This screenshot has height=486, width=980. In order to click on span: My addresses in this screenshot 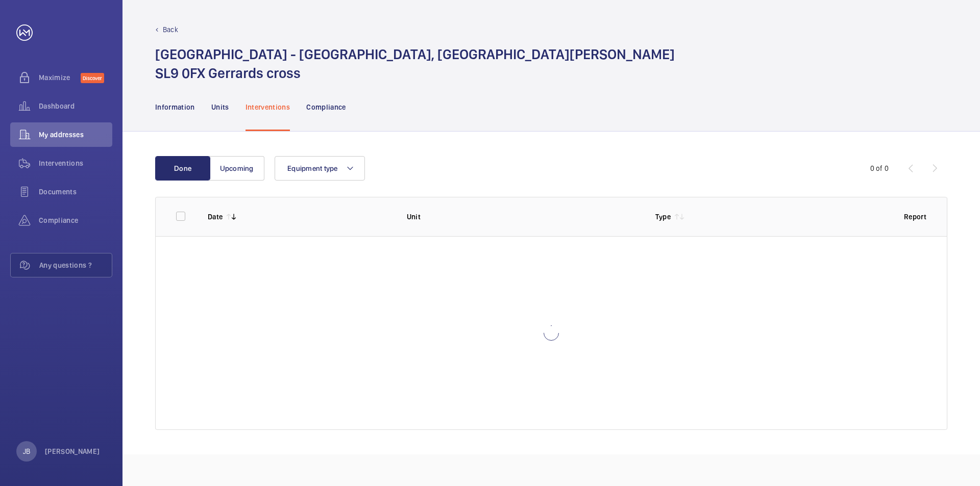, I will do `click(76, 134)`.